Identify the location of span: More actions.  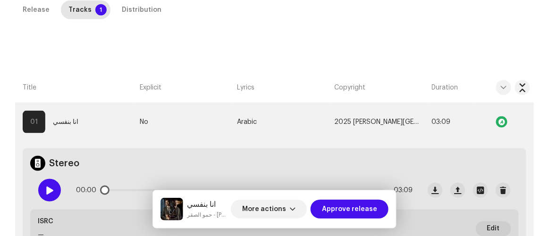
(264, 209).